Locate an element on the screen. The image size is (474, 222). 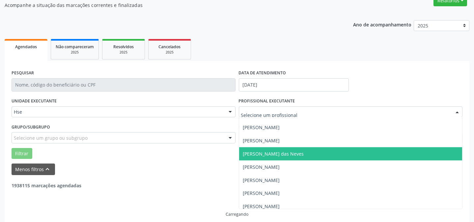
strong: 1938115 marcações agendadas is located at coordinates (46, 185).